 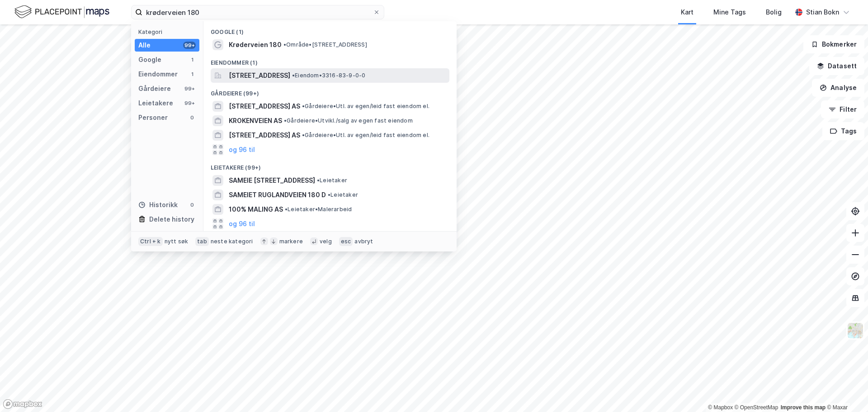 I want to click on div: Delete history, so click(x=172, y=220).